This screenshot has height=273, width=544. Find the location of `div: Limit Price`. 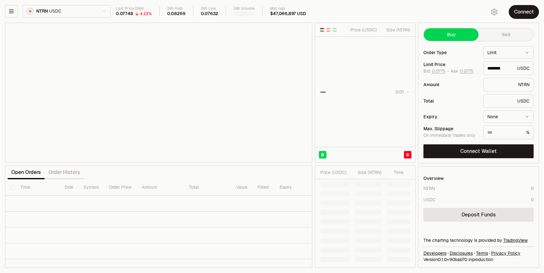

div: Limit Price is located at coordinates (450, 64).